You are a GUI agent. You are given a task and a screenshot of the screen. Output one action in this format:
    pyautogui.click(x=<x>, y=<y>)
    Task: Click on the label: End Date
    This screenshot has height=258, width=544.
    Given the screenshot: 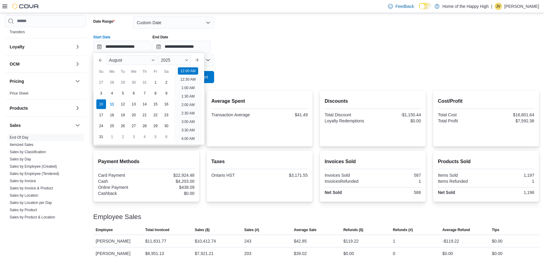 What is the action you would take?
    pyautogui.click(x=160, y=37)
    